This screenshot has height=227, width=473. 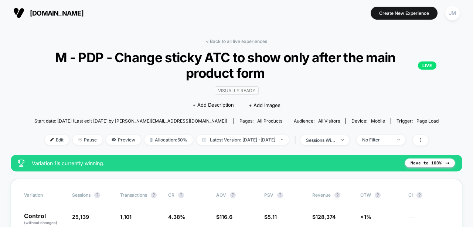 I want to click on span: mobile, so click(x=378, y=120).